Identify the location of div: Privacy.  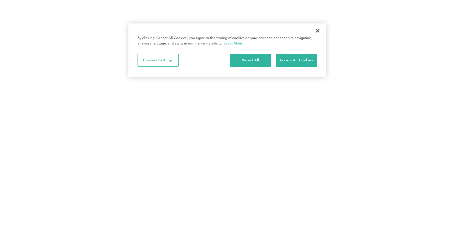
(227, 50).